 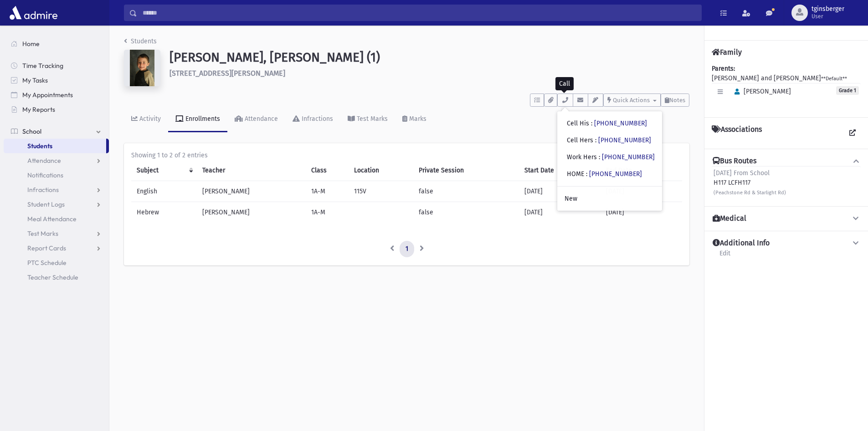 What do you see at coordinates (632, 100) in the screenshot?
I see `span: Quick Actions` at bounding box center [632, 100].